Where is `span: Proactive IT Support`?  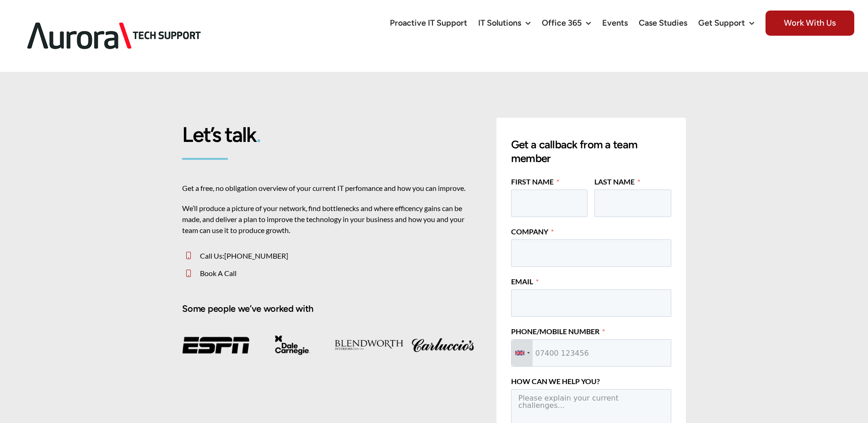
span: Proactive IT Support is located at coordinates (428, 23).